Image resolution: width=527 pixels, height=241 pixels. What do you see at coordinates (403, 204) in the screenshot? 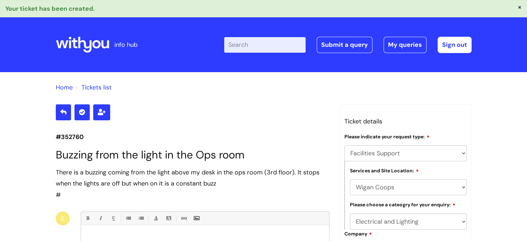
I see `label: Please choose a cateogry for your enquiry:` at bounding box center [403, 204].